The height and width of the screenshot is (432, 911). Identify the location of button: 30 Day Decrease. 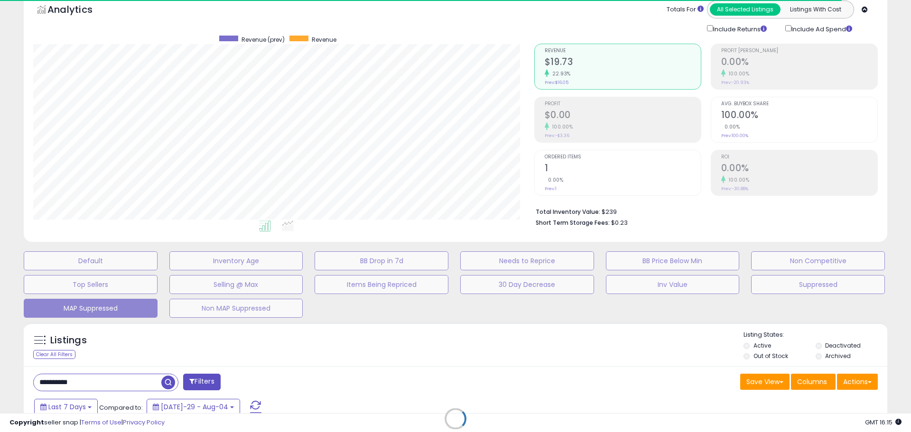
(527, 285).